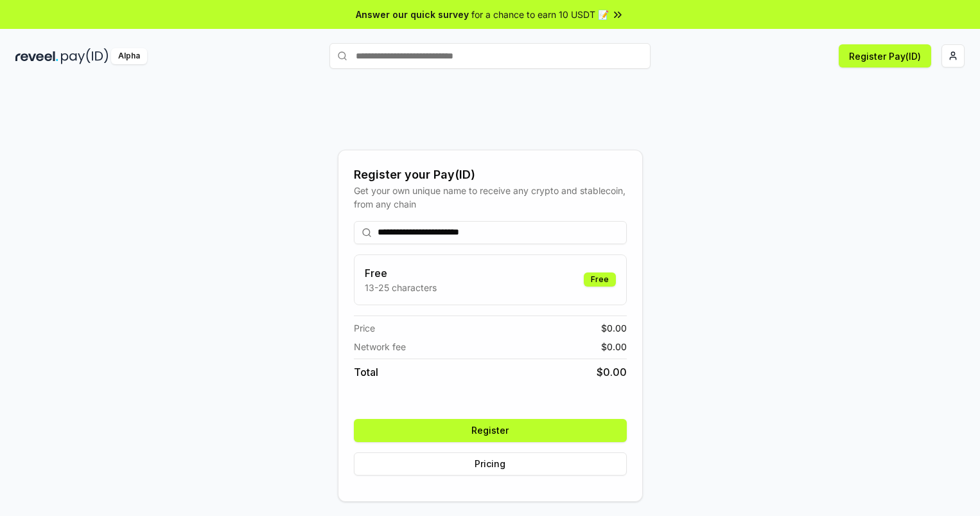 The image size is (980, 516). Describe the element at coordinates (129, 56) in the screenshot. I see `div: Alpha` at that location.